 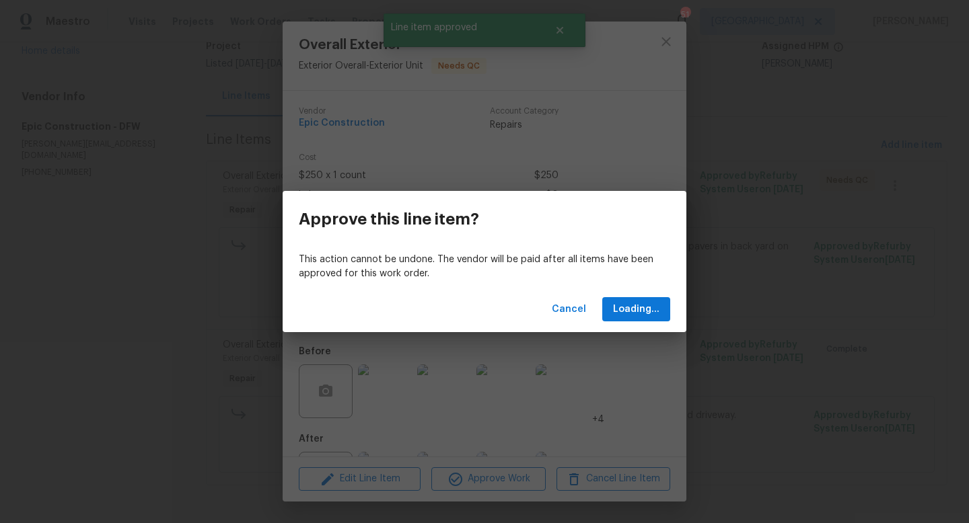 What do you see at coordinates (636, 309) in the screenshot?
I see `span: Loading...` at bounding box center [636, 309].